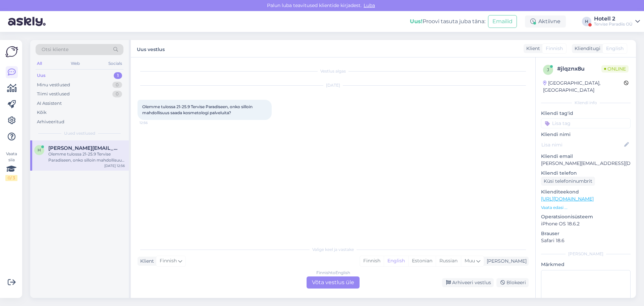  What do you see at coordinates (12, 166) in the screenshot?
I see `div: Vaata siia` at bounding box center [12, 166].